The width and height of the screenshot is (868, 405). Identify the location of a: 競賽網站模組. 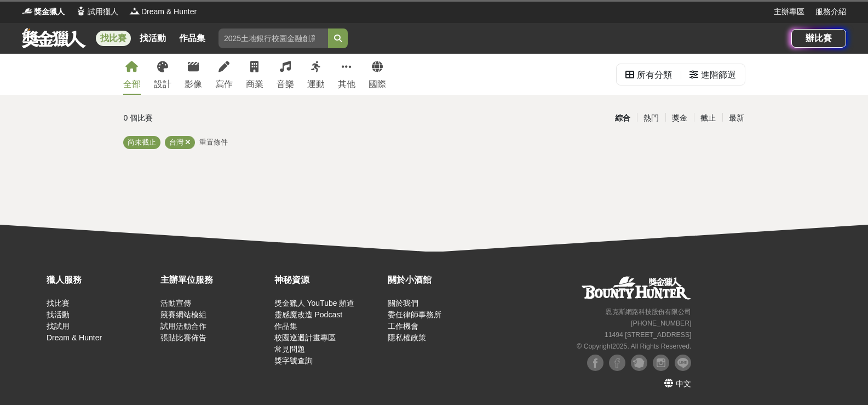
(183, 315).